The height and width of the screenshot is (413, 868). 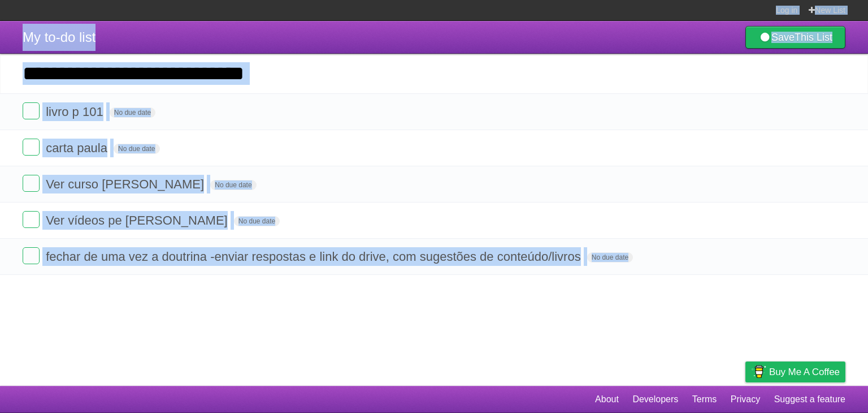 I want to click on span: livro p 101, so click(x=76, y=111).